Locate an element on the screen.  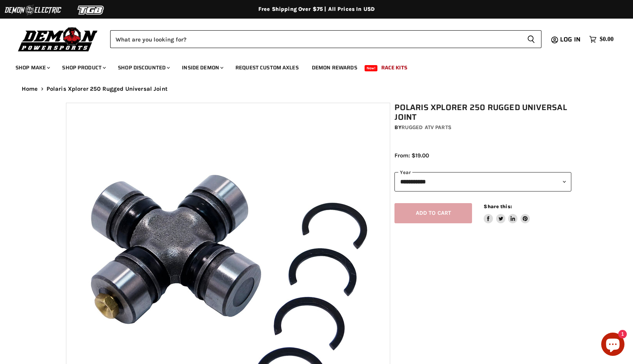
h1: Polaris Xplorer 250 Rugged Universal Joint is located at coordinates (483, 113).